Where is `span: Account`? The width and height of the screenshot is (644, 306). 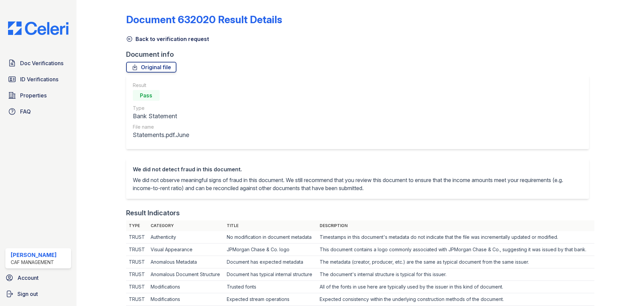 span: Account is located at coordinates (28, 278).